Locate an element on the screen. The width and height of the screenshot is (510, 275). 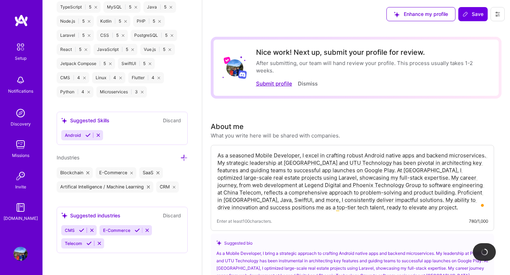
img: discovery is located at coordinates (21, 113).